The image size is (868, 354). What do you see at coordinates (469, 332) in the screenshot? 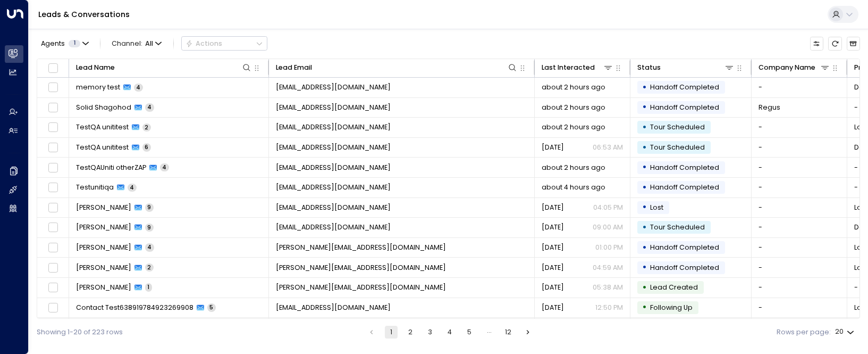
I see `button: Go to page 5` at bounding box center [469, 332].